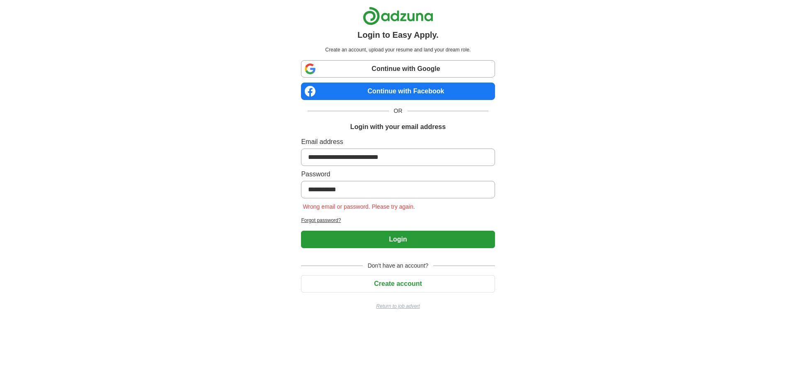  Describe the element at coordinates (398, 50) in the screenshot. I see `p: Create an account, upload your resume and land your dream role.` at that location.